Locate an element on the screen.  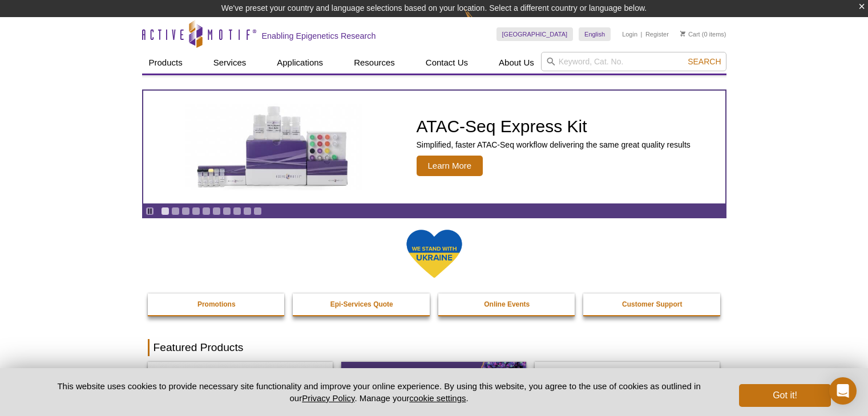
input: Keyword, Cat. No. is located at coordinates (633, 61).